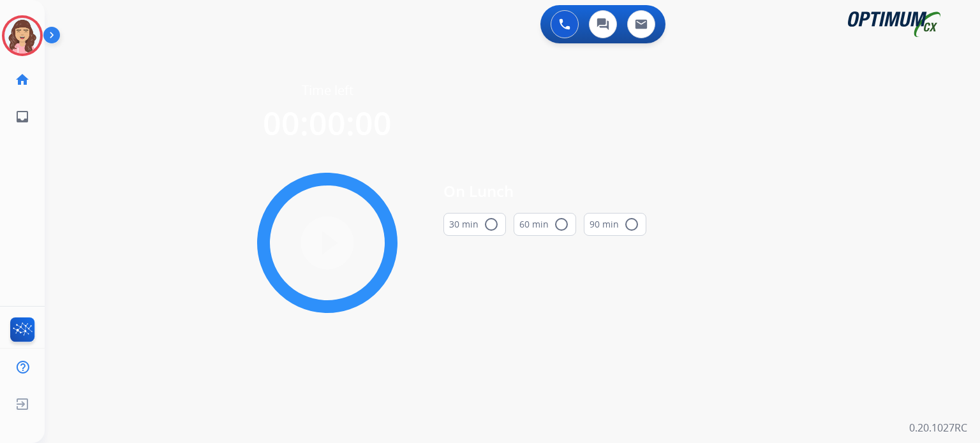 The image size is (980, 443). What do you see at coordinates (327, 123) in the screenshot?
I see `span: 00:00:00` at bounding box center [327, 123].